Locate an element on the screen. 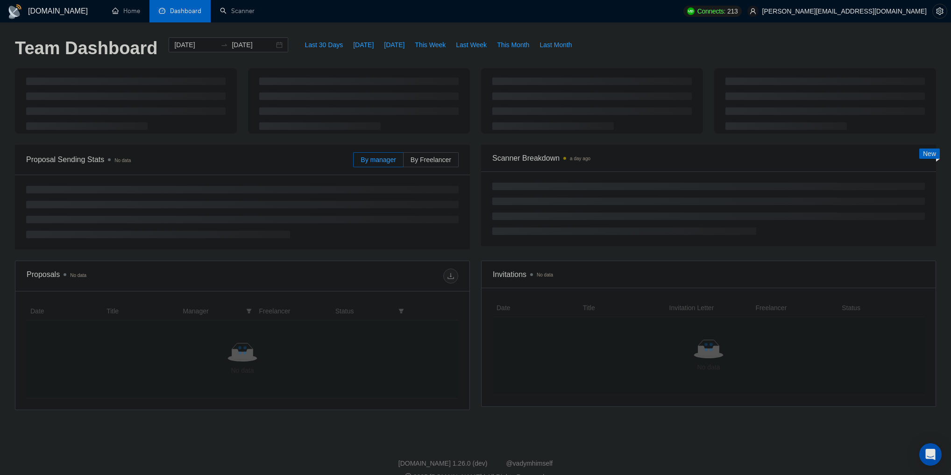  span: This Week is located at coordinates (430, 45).